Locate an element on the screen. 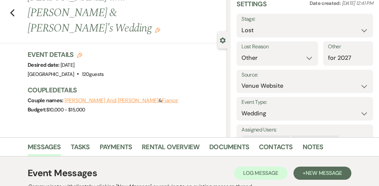 The width and height of the screenshot is (379, 186). h3: Event Details is located at coordinates (66, 55).